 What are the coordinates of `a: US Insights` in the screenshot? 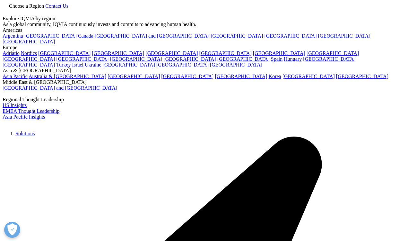 It's located at (14, 105).